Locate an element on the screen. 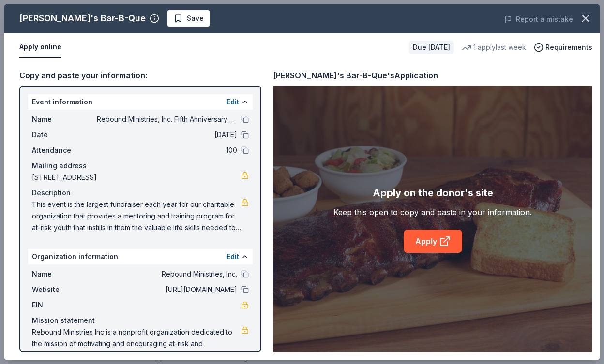 This screenshot has height=364, width=604. div: Mailing address is located at coordinates (140, 166).